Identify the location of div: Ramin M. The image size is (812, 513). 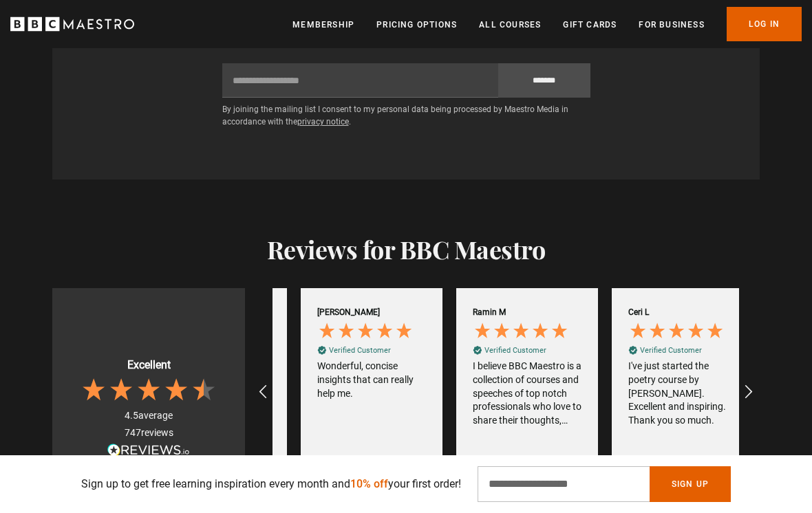
(489, 312).